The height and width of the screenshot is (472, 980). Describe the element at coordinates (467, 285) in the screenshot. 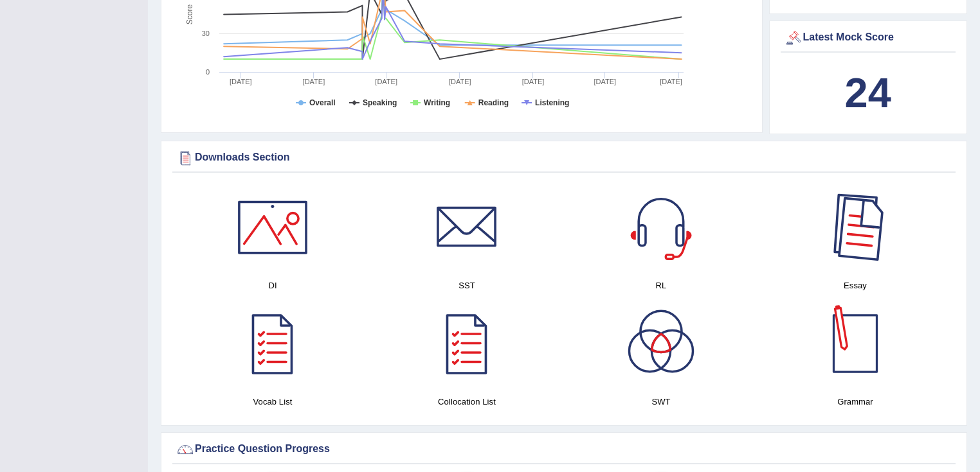

I see `h4: SST` at that location.